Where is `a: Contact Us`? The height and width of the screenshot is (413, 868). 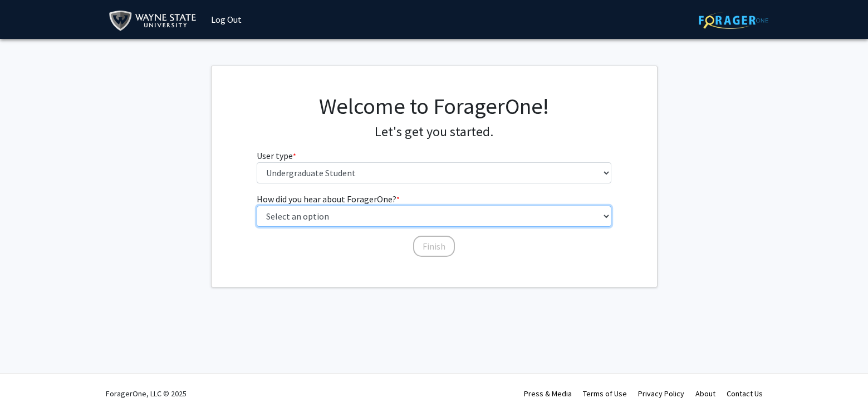 a: Contact Us is located at coordinates (744, 394).